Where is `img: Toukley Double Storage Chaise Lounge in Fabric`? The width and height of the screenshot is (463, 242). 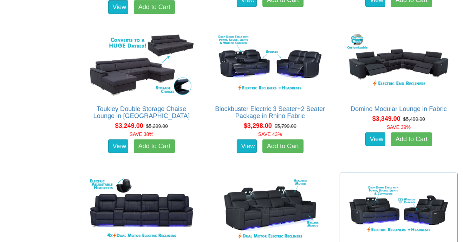
img: Toukley Double Storage Chaise Lounge in Fabric is located at coordinates (142, 64).